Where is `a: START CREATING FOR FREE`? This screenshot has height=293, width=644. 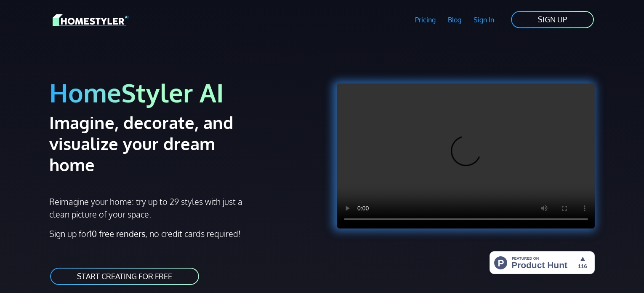 a: START CREATING FOR FREE is located at coordinates (125, 276).